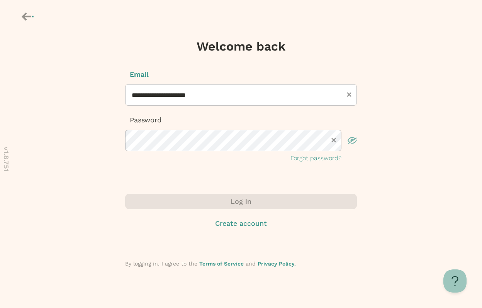  What do you see at coordinates (316, 158) in the screenshot?
I see `p: Forgot password?` at bounding box center [316, 158].